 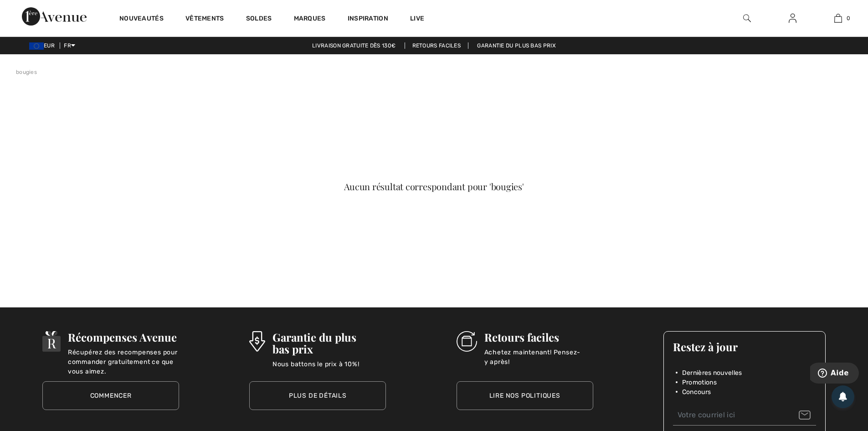 What do you see at coordinates (434, 187) in the screenshot?
I see `div: Aucun résultat correspondant pour 'bougies'` at bounding box center [434, 187].